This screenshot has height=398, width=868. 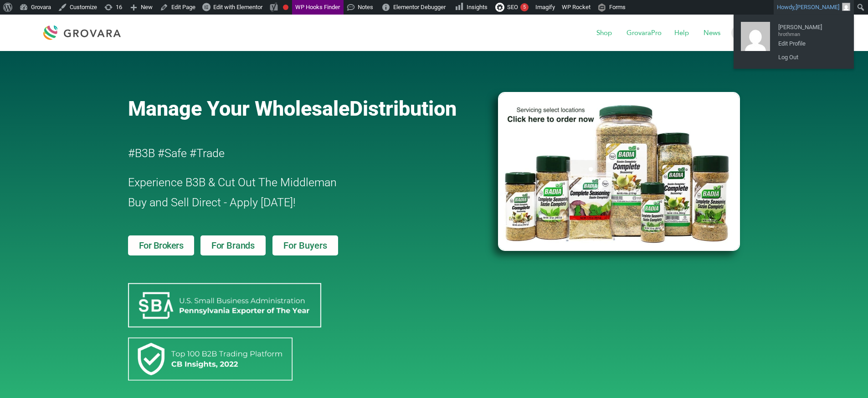 What do you see at coordinates (681, 33) in the screenshot?
I see `span: Help` at bounding box center [681, 33].